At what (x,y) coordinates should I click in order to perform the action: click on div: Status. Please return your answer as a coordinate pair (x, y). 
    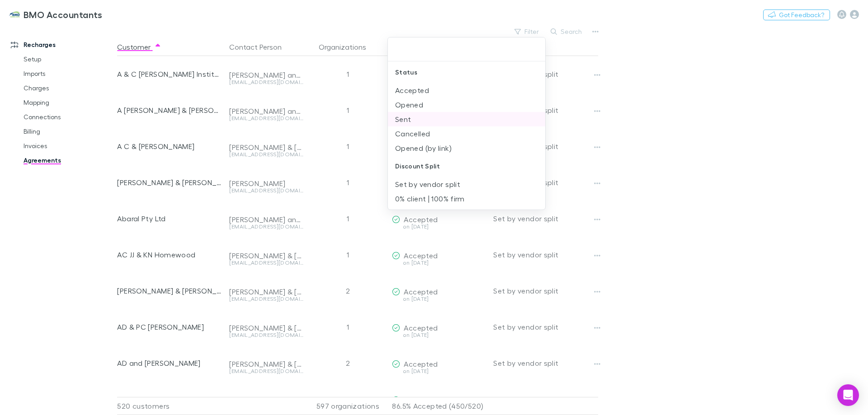
    Looking at the image, I should click on (466, 73).